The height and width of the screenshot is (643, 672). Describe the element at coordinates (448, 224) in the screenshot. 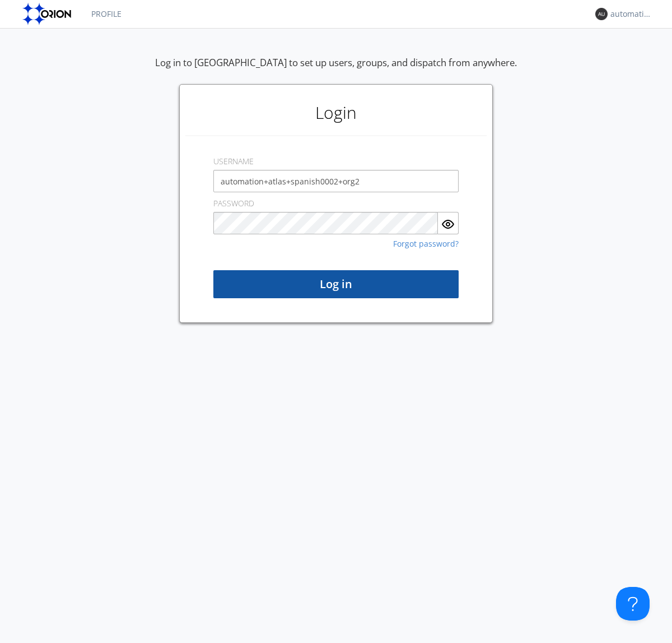

I see `img: eye.svg` at that location.